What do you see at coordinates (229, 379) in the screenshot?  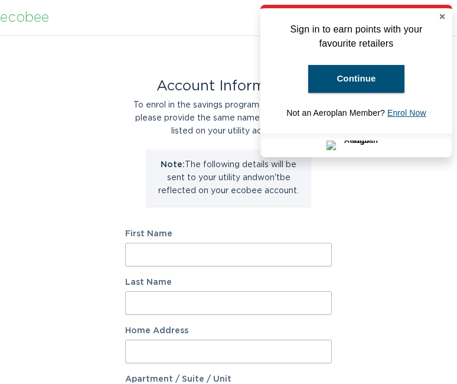 I see `label: Apartment / Suite / Unit` at bounding box center [229, 379].